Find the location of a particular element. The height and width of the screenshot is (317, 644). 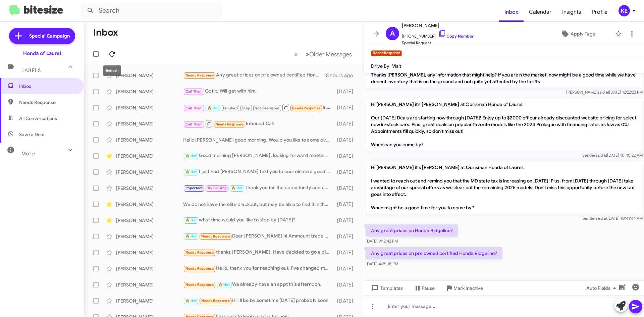

span: Inbox is located at coordinates (511, 12).